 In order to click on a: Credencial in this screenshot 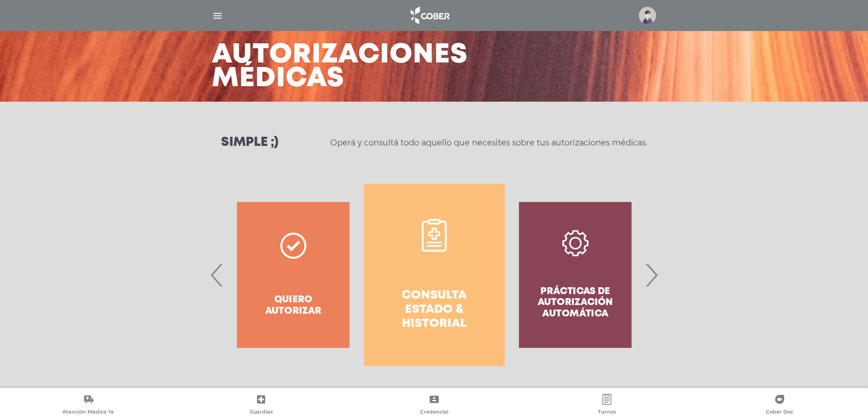, I will do `click(434, 405)`.